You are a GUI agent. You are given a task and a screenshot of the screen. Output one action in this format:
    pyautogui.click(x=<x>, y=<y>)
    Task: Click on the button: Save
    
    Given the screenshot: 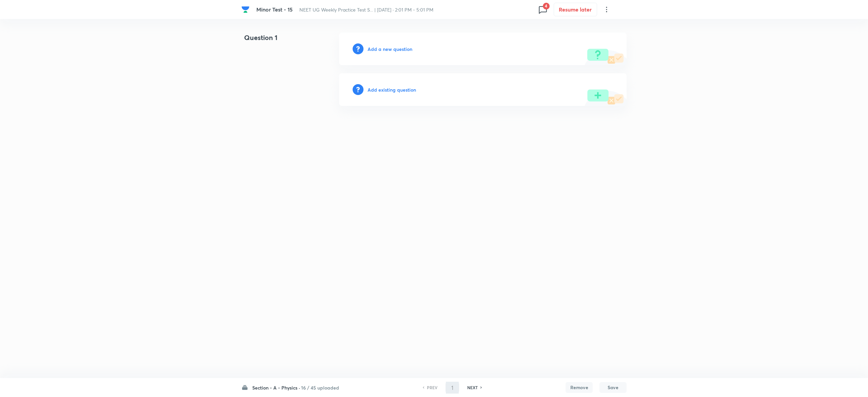 What is the action you would take?
    pyautogui.click(x=613, y=387)
    